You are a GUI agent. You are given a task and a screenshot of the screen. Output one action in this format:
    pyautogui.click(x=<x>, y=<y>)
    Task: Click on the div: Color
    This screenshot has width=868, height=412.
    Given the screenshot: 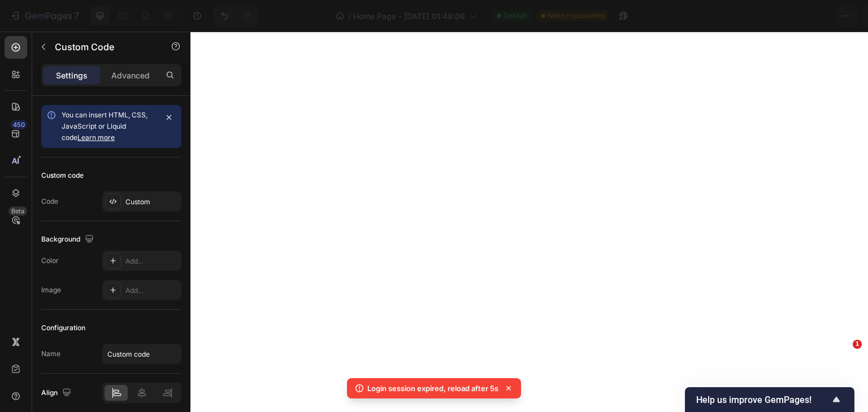 What is the action you would take?
    pyautogui.click(x=50, y=261)
    